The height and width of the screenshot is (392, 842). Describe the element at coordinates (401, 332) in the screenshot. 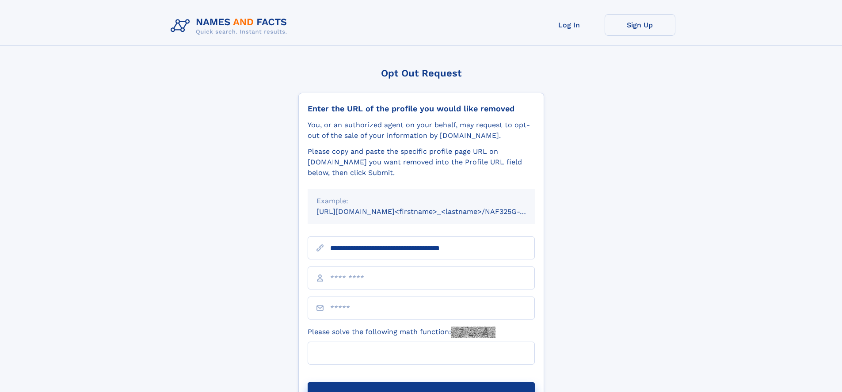

I see `label: Please solve the following math function:` at that location.